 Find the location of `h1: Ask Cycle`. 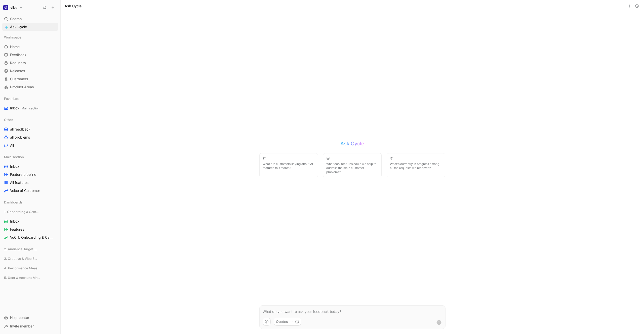

h1: Ask Cycle is located at coordinates (73, 6).